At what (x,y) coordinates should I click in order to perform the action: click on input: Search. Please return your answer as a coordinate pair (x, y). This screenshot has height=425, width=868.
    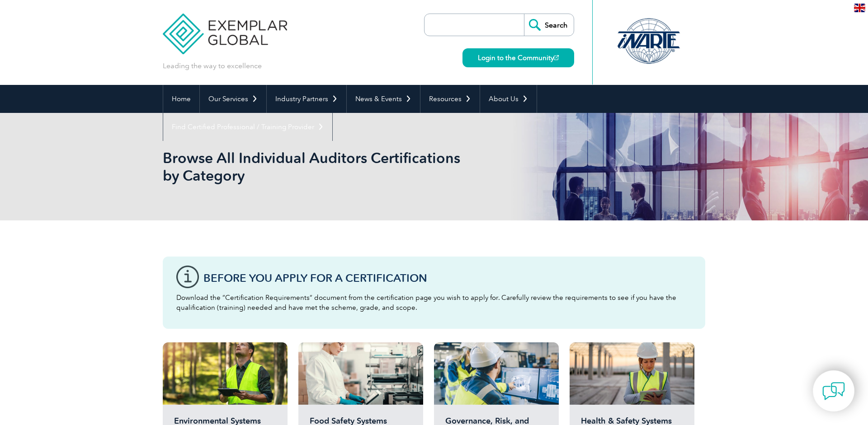
    Looking at the image, I should click on (549, 25).